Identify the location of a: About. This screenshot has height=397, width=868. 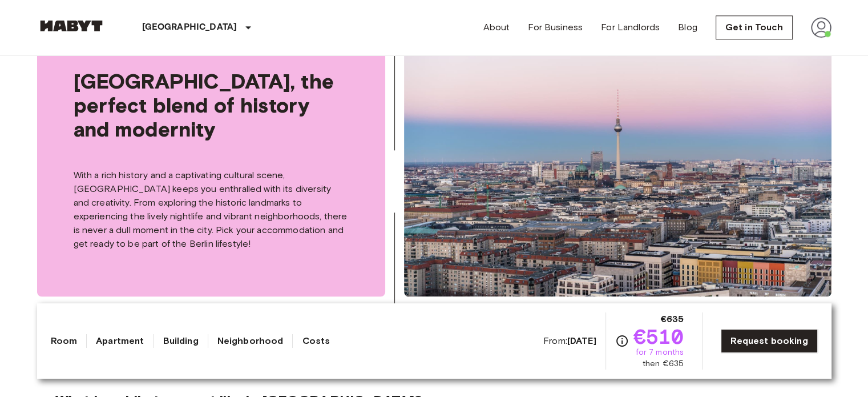
(496, 27).